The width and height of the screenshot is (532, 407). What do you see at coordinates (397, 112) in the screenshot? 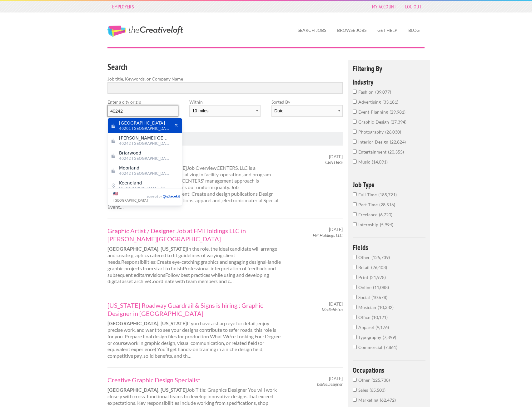
I see `span: 29,981` at bounding box center [397, 112].